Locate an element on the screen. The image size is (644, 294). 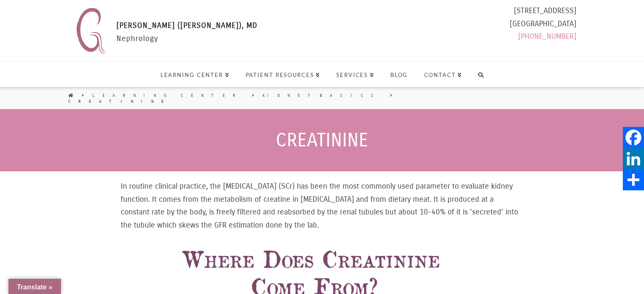
a: Contact is located at coordinates (443, 74).